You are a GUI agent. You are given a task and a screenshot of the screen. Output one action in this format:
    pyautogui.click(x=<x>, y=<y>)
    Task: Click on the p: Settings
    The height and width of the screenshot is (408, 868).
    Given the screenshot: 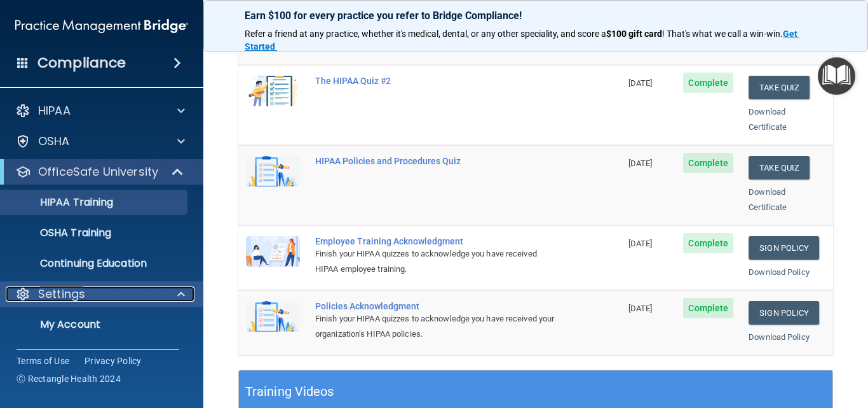 What is the action you would take?
    pyautogui.click(x=61, y=294)
    